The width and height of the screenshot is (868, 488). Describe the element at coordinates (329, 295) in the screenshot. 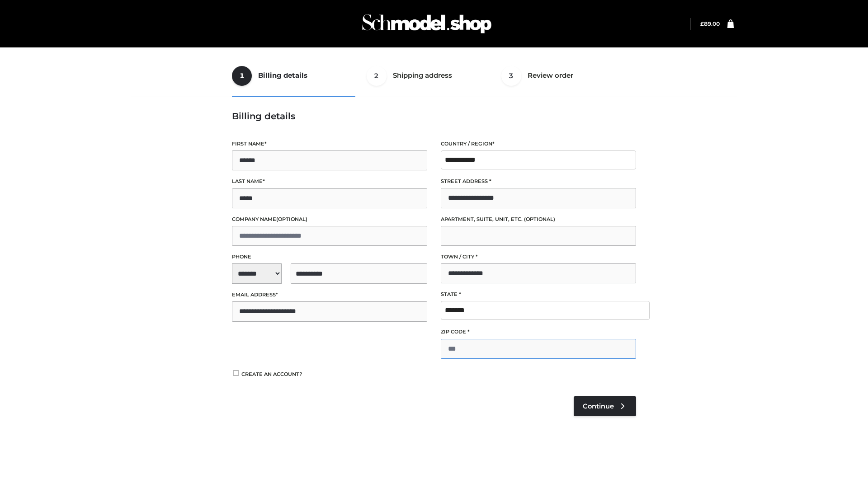

I see `label: Email address` at that location.